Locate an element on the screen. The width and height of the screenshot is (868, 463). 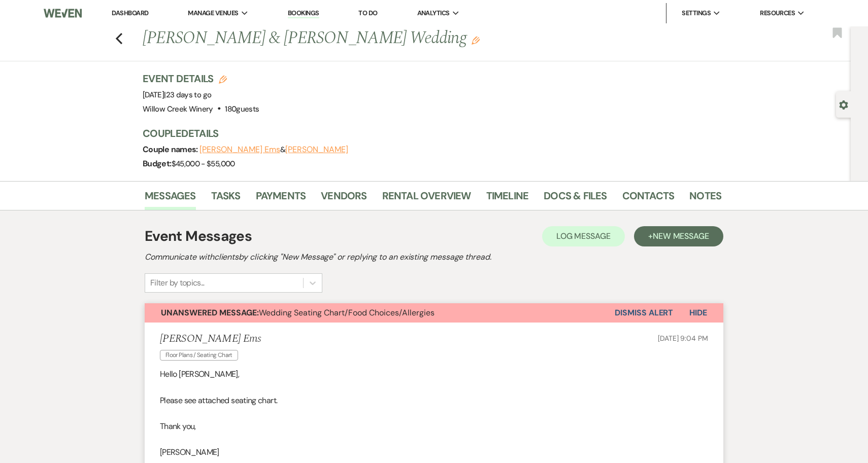
button: Hide is located at coordinates (697, 313).